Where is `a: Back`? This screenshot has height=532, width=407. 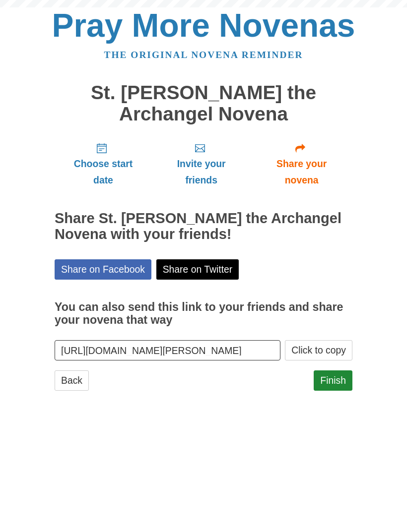 a: Back is located at coordinates (71, 380).